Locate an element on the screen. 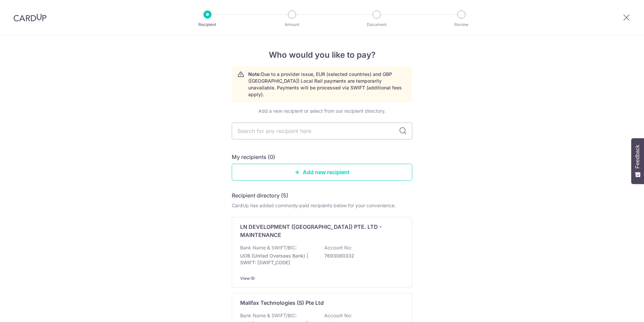 This screenshot has height=322, width=644. a: View is located at coordinates (244, 278).